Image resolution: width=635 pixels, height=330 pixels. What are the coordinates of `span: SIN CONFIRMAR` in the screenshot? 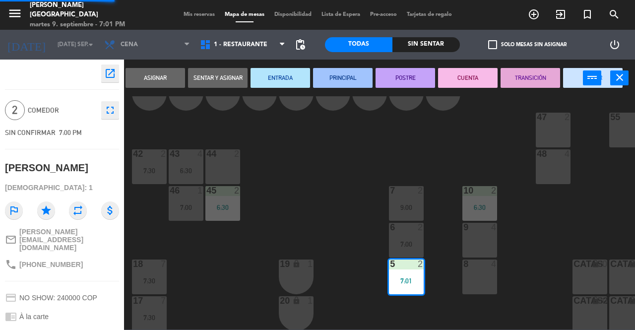 It's located at (30, 132).